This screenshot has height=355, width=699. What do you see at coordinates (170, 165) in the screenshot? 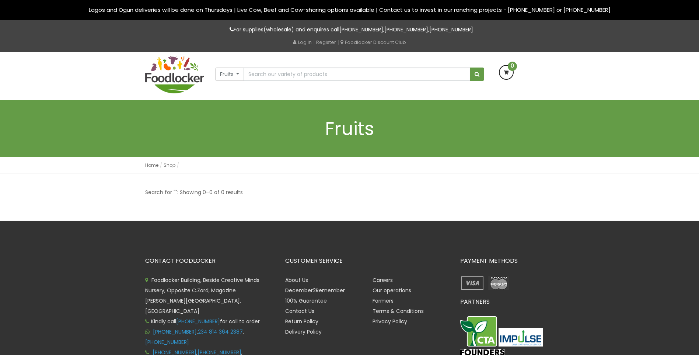
I see `a: Shop` at bounding box center [170, 165].